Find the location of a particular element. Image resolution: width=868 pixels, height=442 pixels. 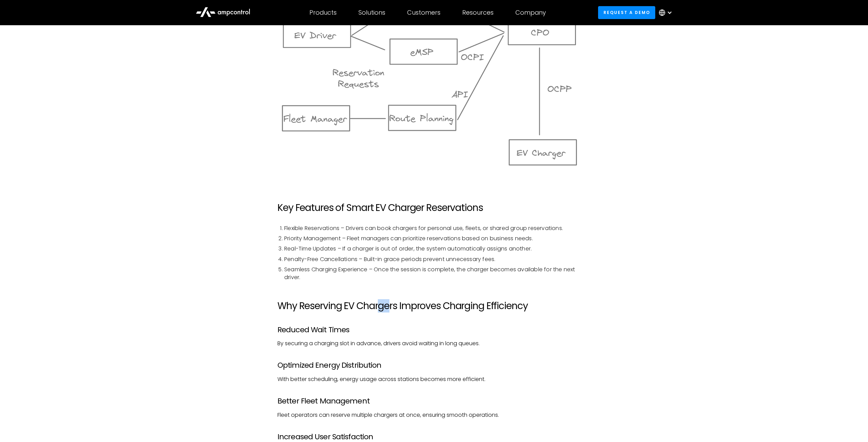

h3: Better Fleet Management is located at coordinates (434, 401).